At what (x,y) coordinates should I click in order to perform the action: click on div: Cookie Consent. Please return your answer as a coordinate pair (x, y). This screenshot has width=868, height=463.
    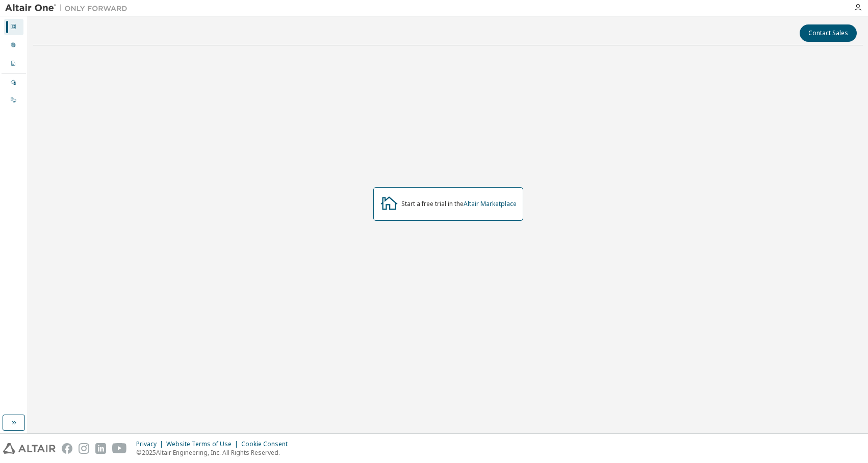
    Looking at the image, I should click on (268, 444).